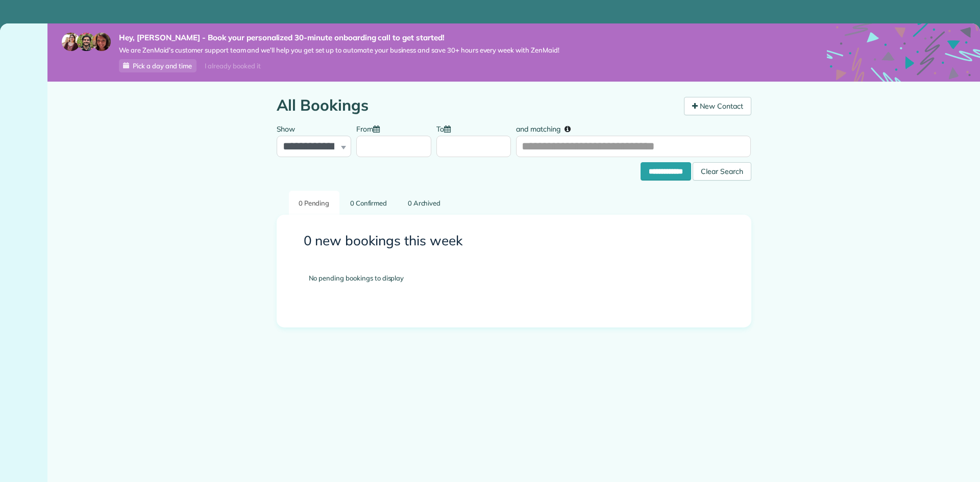  Describe the element at coordinates (339, 50) in the screenshot. I see `span: We are ZenMaid’s customer support team and we’ll help you get set up to automate your business an...` at that location.